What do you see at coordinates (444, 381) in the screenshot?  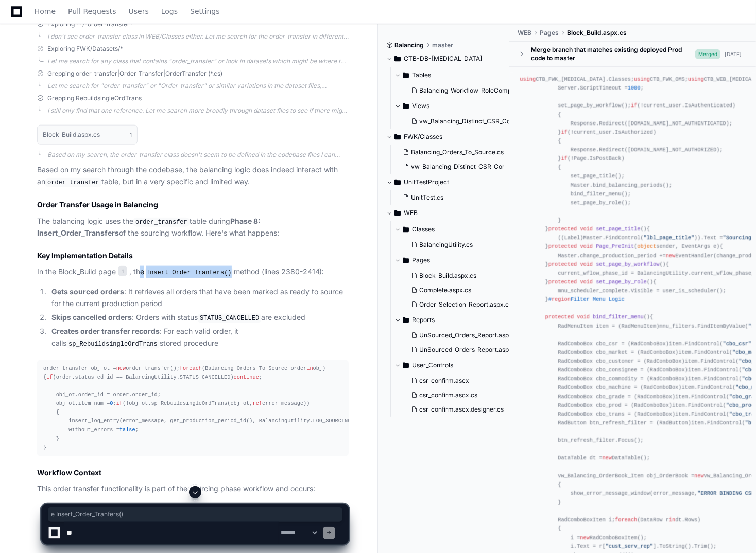 I see `span: csr_confirm.ascx` at bounding box center [444, 381].